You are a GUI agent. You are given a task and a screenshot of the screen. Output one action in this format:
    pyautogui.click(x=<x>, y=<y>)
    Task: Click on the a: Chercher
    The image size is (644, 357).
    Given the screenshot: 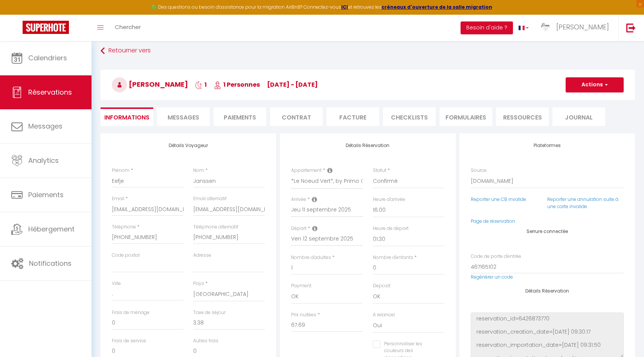 What is the action you would take?
    pyautogui.click(x=127, y=28)
    